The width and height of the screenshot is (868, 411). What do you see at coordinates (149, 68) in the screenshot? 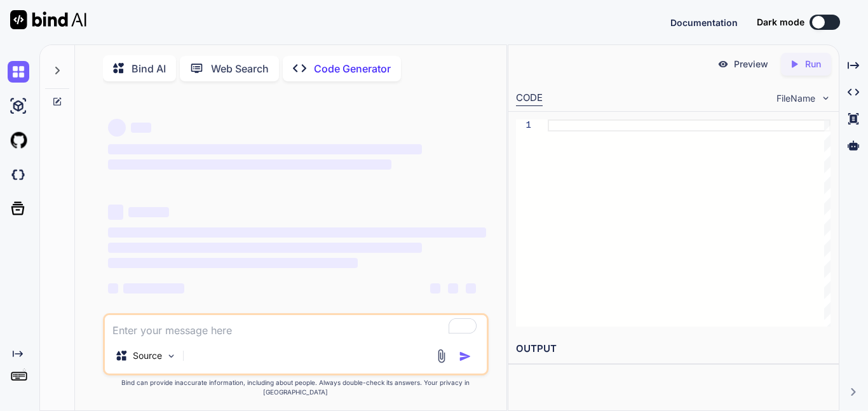
I see `p: Bind AI` at bounding box center [149, 68].